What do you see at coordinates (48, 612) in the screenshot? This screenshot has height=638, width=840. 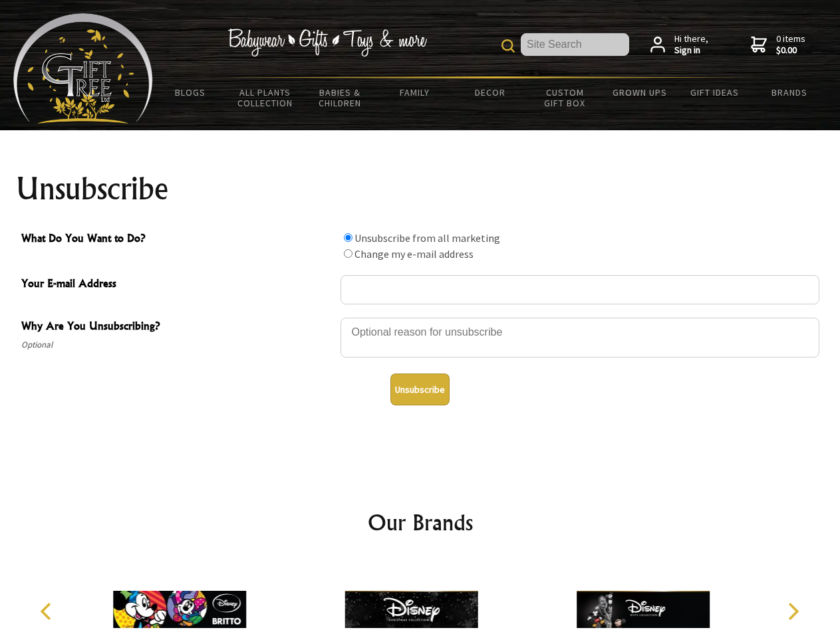 I see `button: Previous` at bounding box center [48, 612].